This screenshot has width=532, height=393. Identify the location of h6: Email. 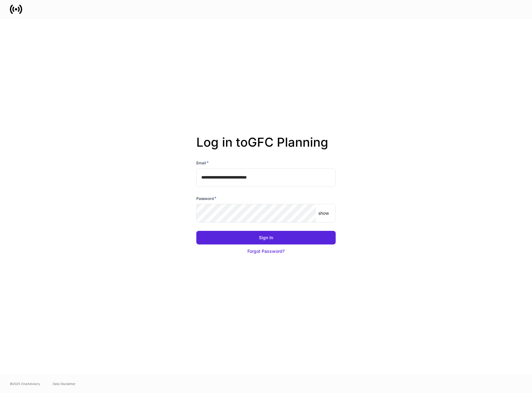
(202, 163).